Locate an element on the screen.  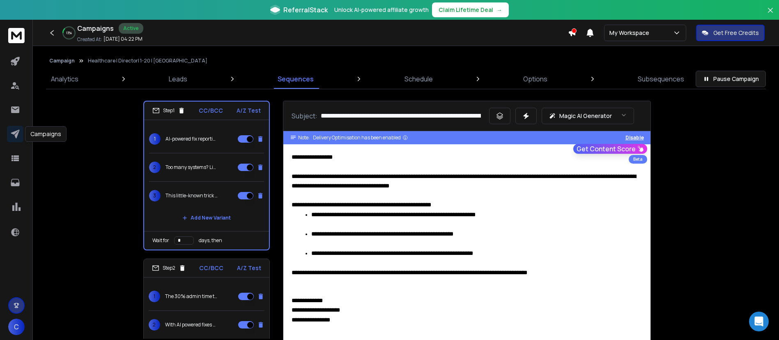
button: C is located at coordinates (16, 327).